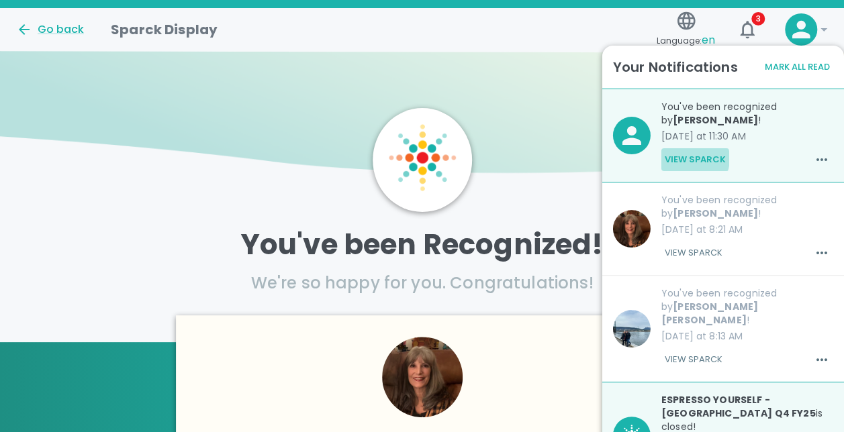 Image resolution: width=844 pixels, height=432 pixels. I want to click on span: en, so click(708, 40).